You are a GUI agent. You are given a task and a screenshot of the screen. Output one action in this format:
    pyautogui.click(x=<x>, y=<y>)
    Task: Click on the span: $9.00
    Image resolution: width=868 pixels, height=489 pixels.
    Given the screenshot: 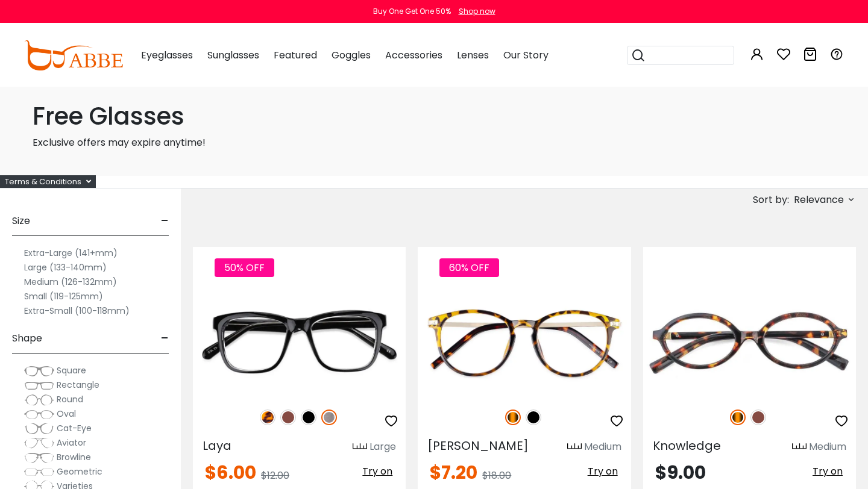 What is the action you would take?
    pyautogui.click(x=680, y=473)
    